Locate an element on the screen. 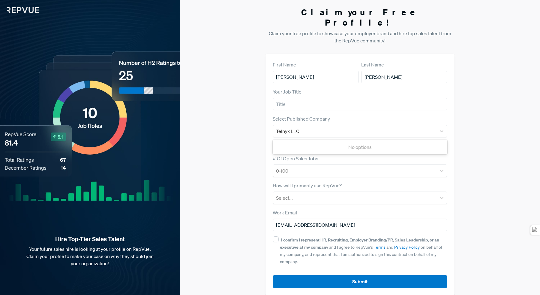 This screenshot has height=295, width=540. button: Submit is located at coordinates (360, 281).